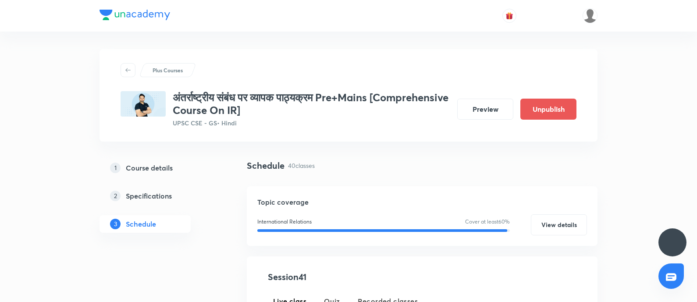 The height and width of the screenshot is (302, 697). What do you see at coordinates (149, 196) in the screenshot?
I see `h5: Specifications` at bounding box center [149, 196].